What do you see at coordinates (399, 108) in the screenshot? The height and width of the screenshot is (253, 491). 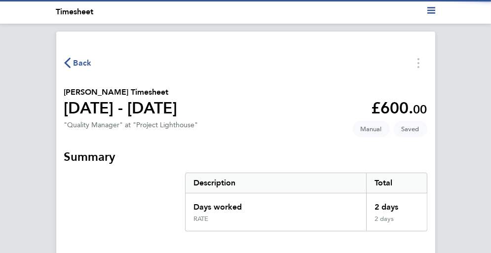 I see `app-decimal: £600.` at bounding box center [399, 108].